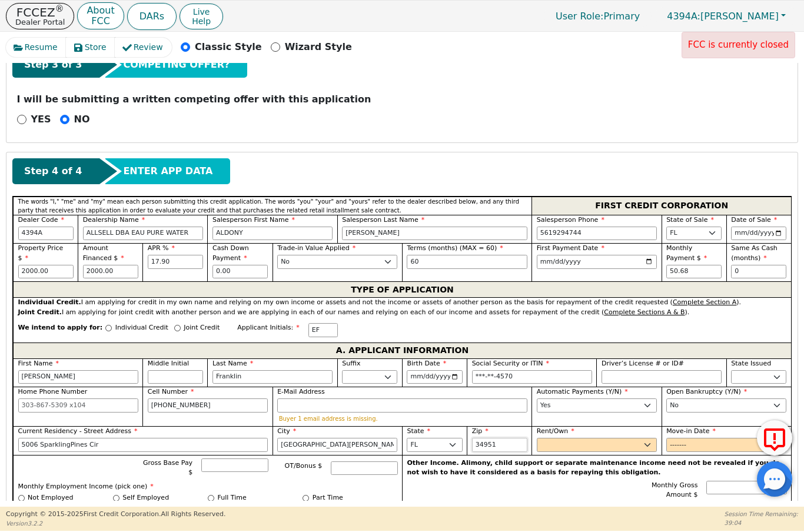 The width and height of the screenshot is (804, 532). Describe the element at coordinates (418, 431) in the screenshot. I see `span: State` at that location.